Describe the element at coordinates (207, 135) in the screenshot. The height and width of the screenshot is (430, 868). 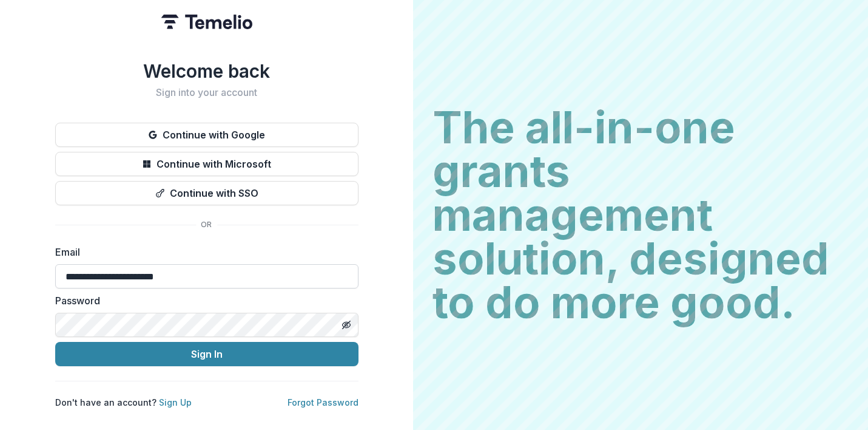
I see `button: Continue with Google` at that location.